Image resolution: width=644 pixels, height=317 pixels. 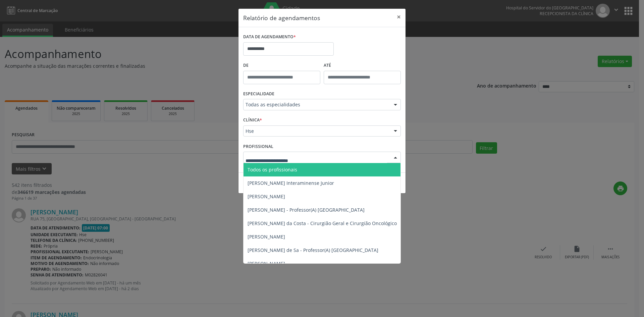 I want to click on span: Todos os profissionais, so click(x=272, y=170).